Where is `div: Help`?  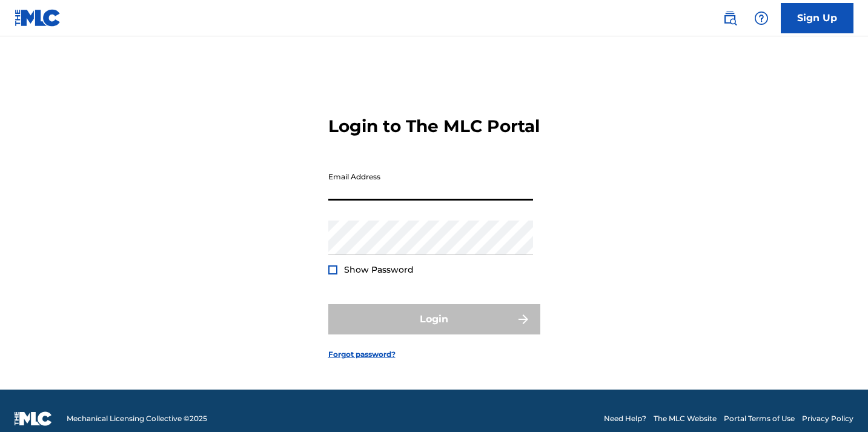 div: Help is located at coordinates (762, 18).